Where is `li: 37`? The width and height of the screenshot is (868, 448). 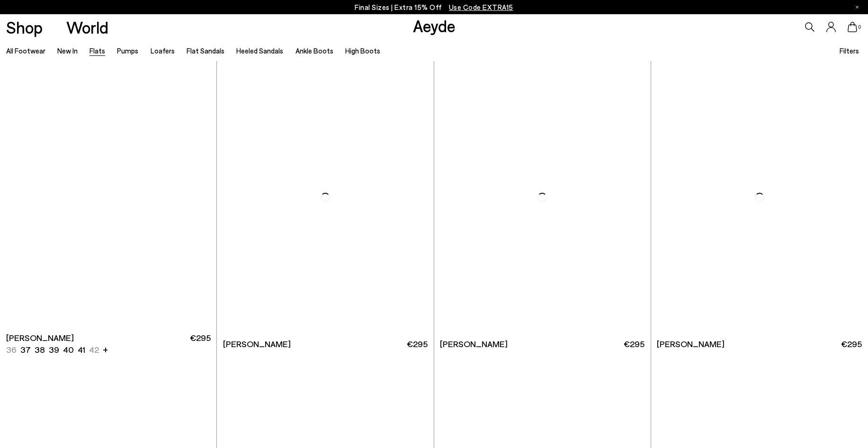 li: 37 is located at coordinates (26, 350).